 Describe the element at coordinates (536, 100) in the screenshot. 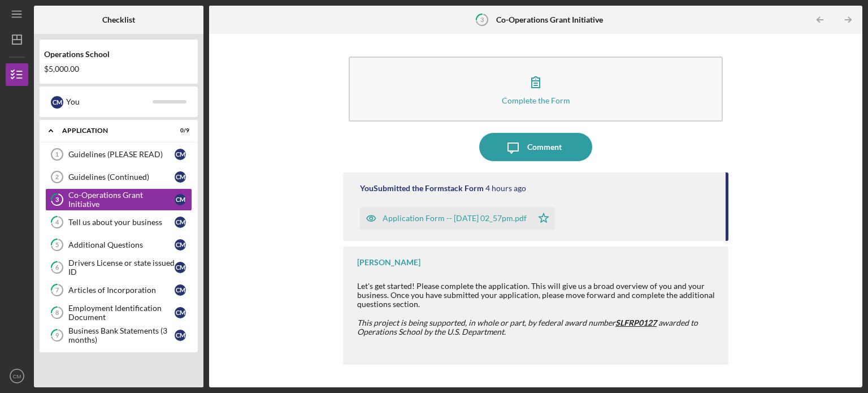

I see `div: Complete the Form` at that location.